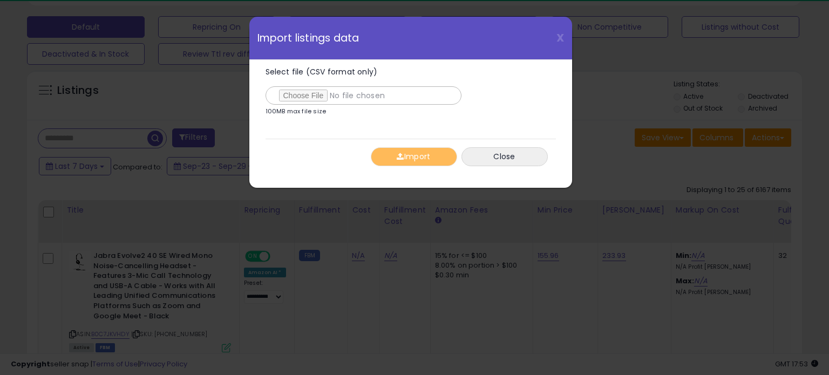  I want to click on p: 100MB max file size, so click(296, 111).